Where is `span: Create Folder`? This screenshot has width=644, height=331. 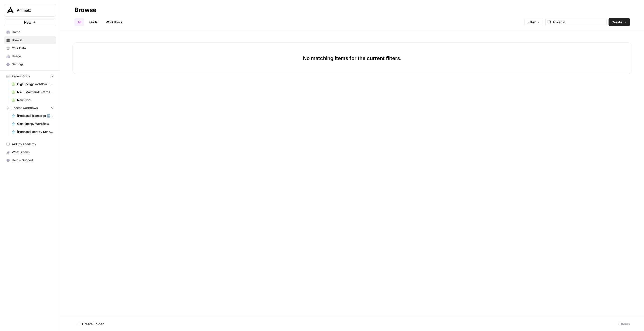
span: Create Folder is located at coordinates (93, 324).